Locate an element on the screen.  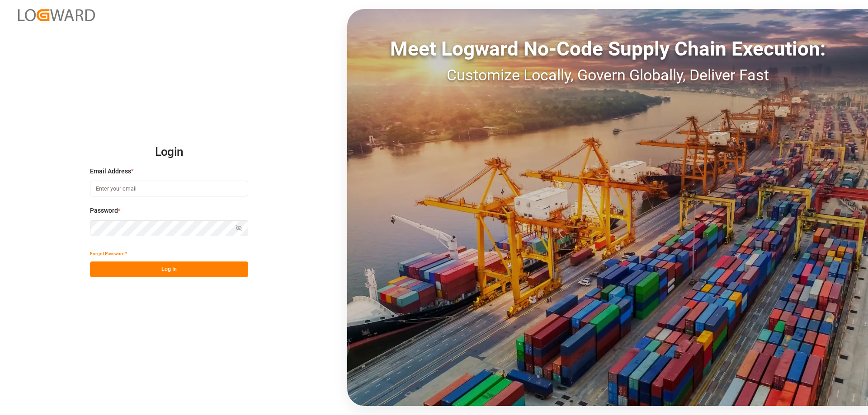
span: Password is located at coordinates (104, 211).